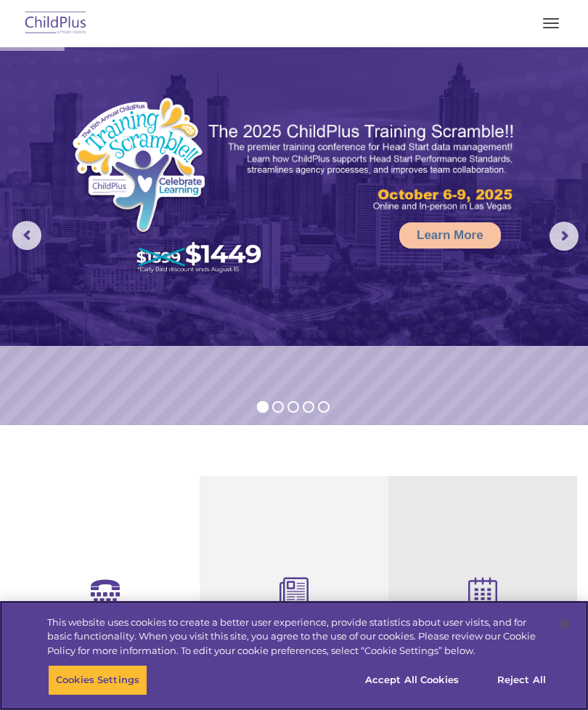 This screenshot has width=588, height=710. Describe the element at coordinates (412, 680) in the screenshot. I see `button: Accept All Cookies` at that location.